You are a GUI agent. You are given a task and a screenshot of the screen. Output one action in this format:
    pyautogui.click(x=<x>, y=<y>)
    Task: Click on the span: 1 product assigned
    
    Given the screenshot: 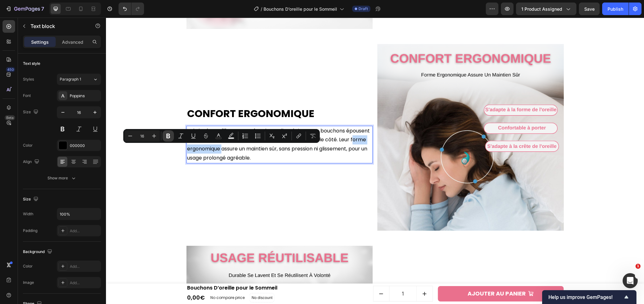 What is the action you would take?
    pyautogui.click(x=542, y=9)
    